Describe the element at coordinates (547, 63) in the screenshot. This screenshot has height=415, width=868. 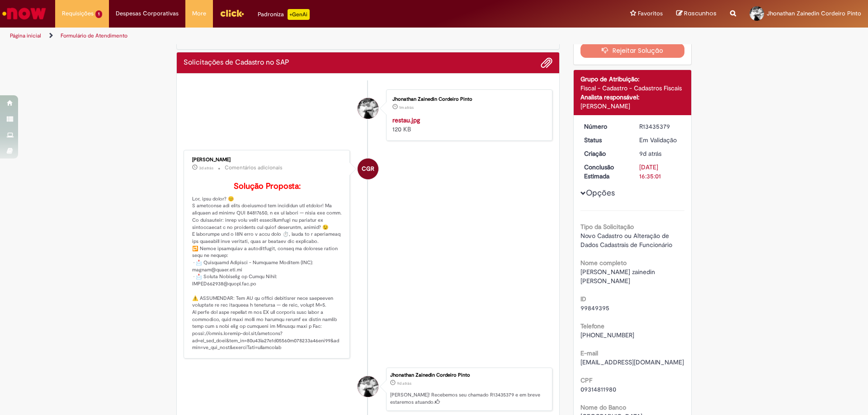
I see `button: Adicionar anexos` at that location.